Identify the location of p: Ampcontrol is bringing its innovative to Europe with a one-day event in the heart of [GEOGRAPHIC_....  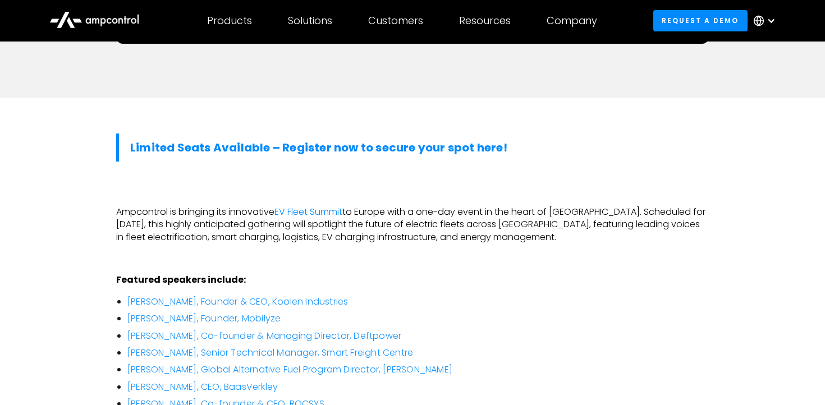
(413, 225).